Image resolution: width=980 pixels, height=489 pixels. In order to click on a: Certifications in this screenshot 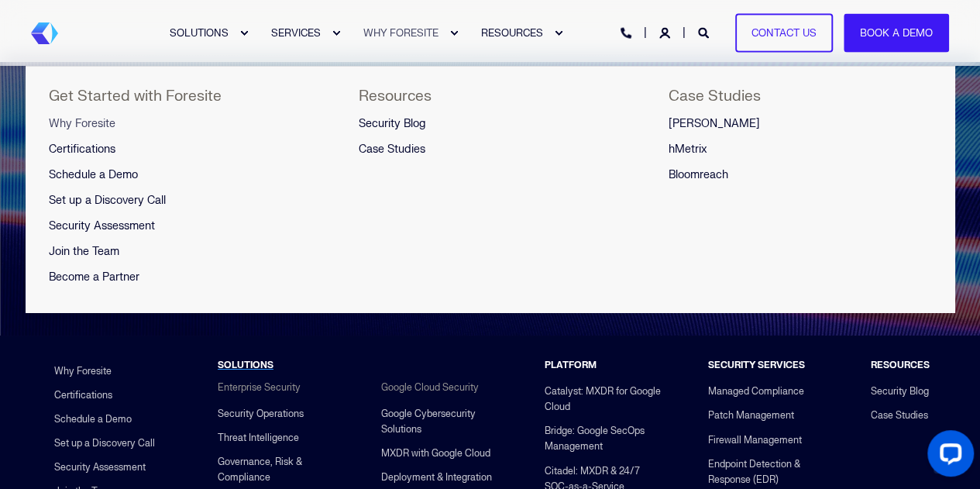, I will do `click(83, 395)`.